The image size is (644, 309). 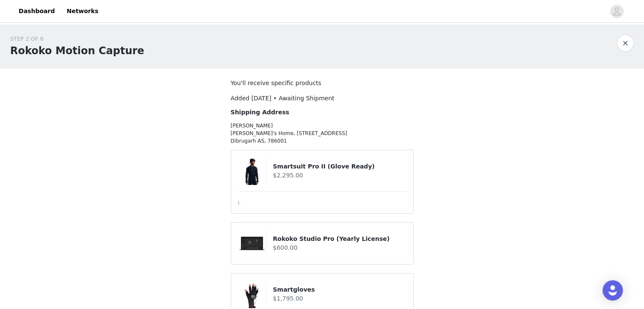 I want to click on h1: Rokoko Motion Capture, so click(x=77, y=51).